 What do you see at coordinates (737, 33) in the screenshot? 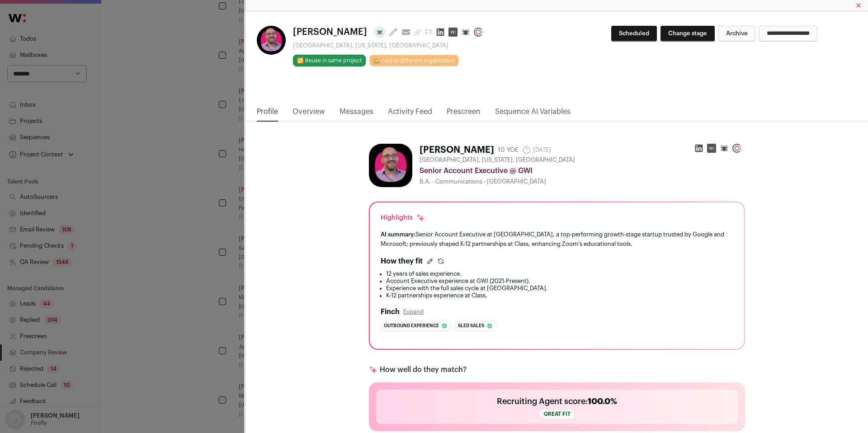
I see `button: Archive` at bounding box center [737, 33].